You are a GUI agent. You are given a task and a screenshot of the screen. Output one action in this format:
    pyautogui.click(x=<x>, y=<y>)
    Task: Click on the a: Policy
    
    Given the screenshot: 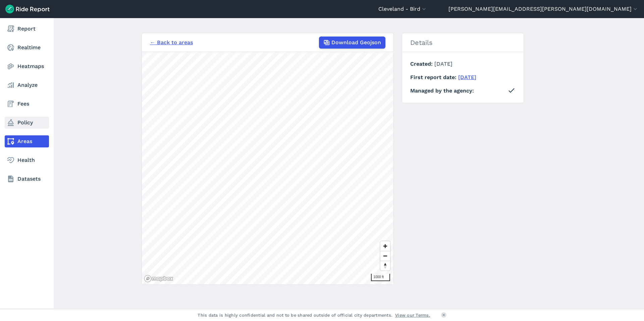 What is the action you would take?
    pyautogui.click(x=27, y=123)
    